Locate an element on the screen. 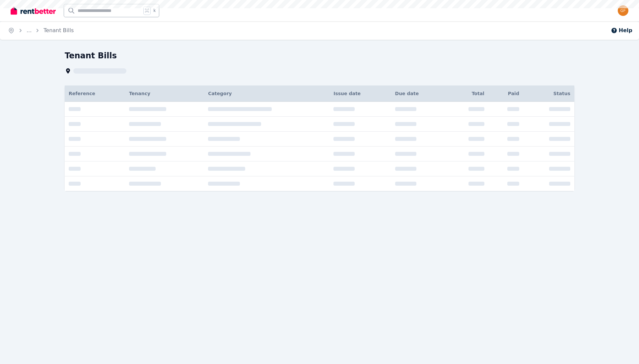  th: Paid is located at coordinates (506, 94).